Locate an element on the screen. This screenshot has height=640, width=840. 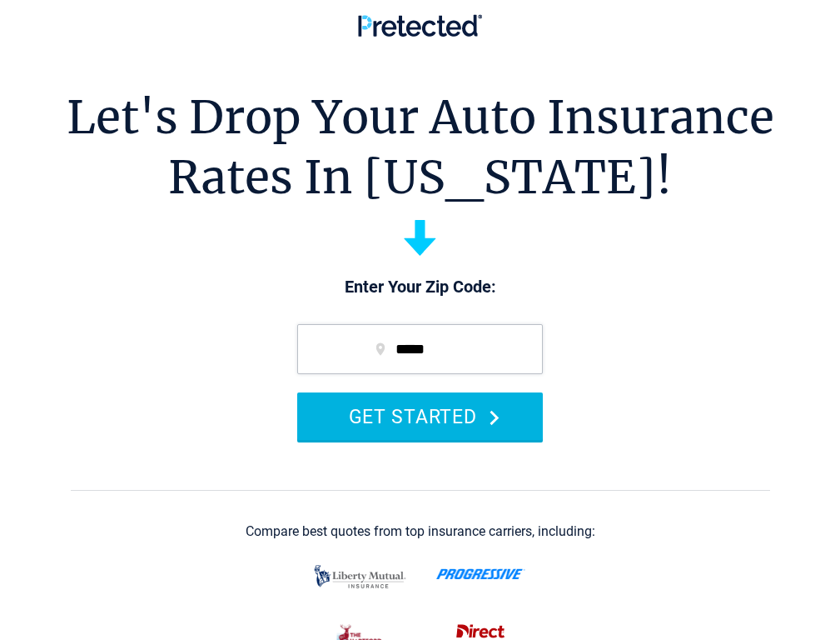
input: zip code is located at coordinates (420, 349).